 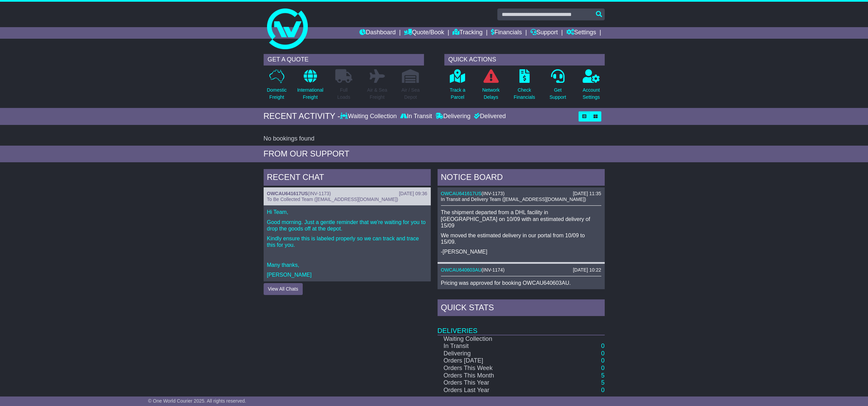 I want to click on p: Track a Parcel, so click(x=458, y=94).